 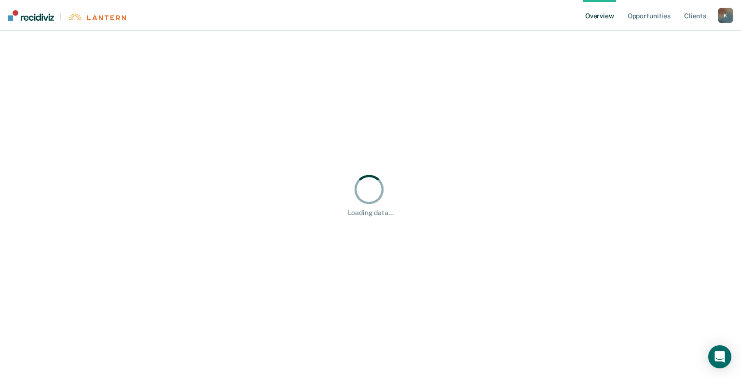 I want to click on div: Loading data..., so click(x=370, y=213).